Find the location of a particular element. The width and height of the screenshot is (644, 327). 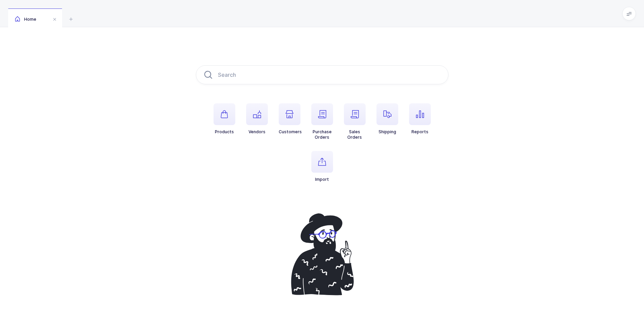

button: Products is located at coordinates (224, 119).